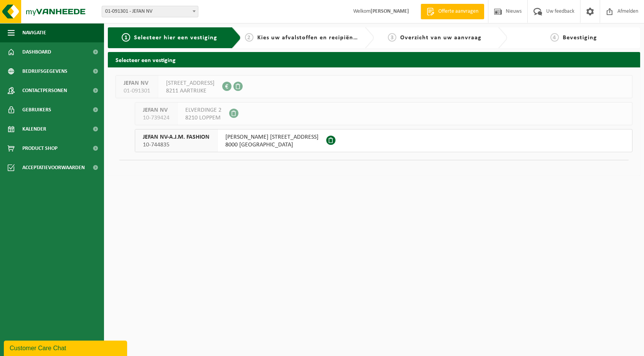 This screenshot has height=356, width=644. Describe the element at coordinates (40, 148) in the screenshot. I see `span: Product Shop` at that location.